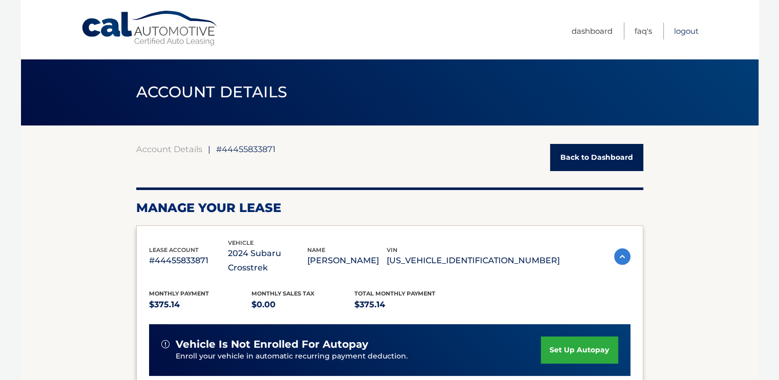 This screenshot has height=380, width=779. Describe the element at coordinates (169, 149) in the screenshot. I see `a: Account Details` at that location.